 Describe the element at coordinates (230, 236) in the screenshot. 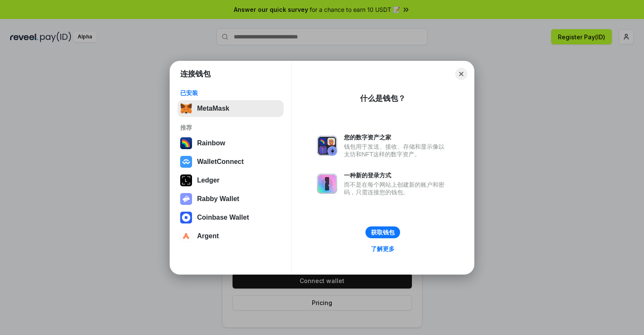

I see `button: Argent` at that location.